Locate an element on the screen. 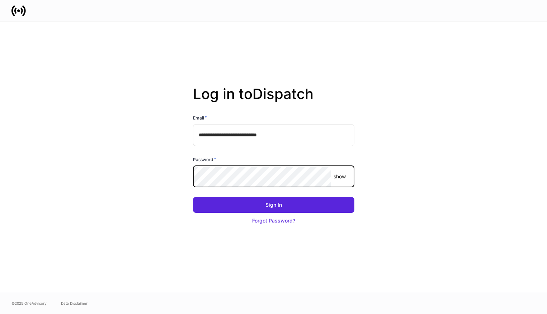  h6: Email is located at coordinates (200, 118).